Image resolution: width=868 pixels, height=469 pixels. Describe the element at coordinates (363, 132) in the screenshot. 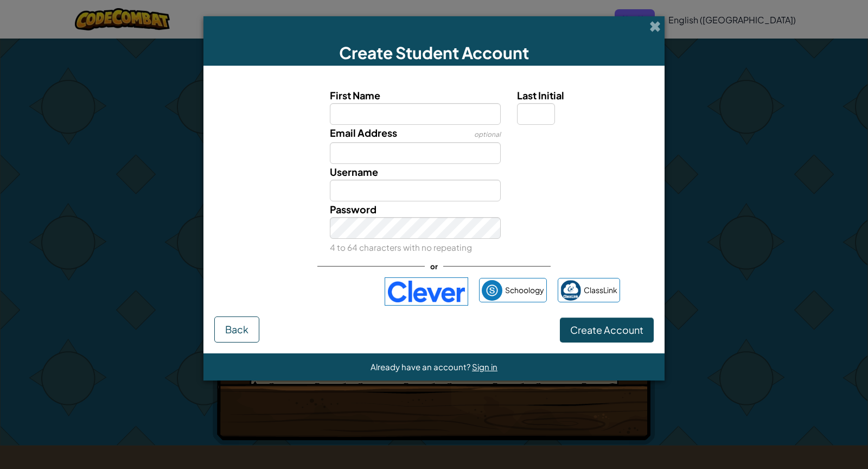

I see `span: Email Address` at that location.